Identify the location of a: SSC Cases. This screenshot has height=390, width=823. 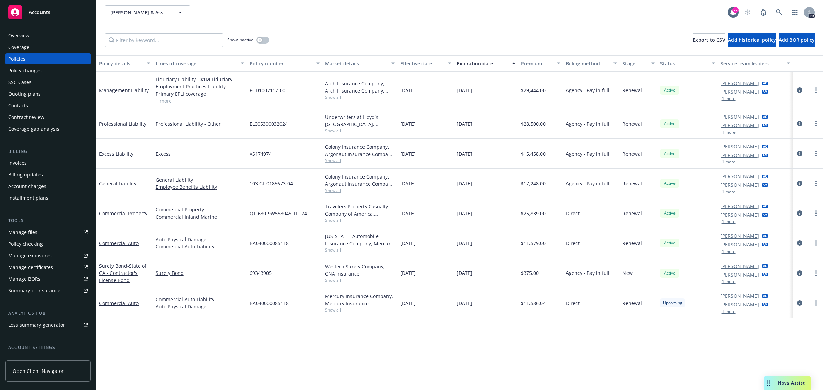
(48, 82).